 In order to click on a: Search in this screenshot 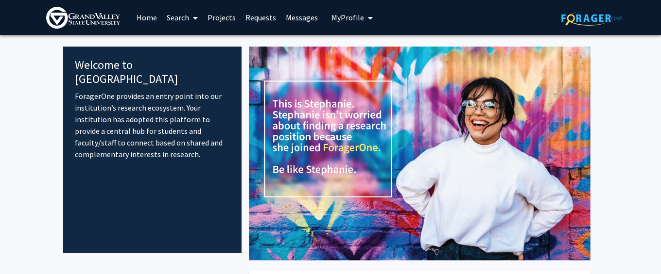, I will do `click(182, 17)`.